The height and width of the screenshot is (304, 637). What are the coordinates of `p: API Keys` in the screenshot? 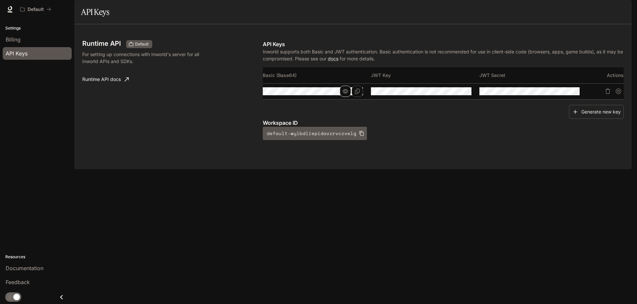 It's located at (443, 44).